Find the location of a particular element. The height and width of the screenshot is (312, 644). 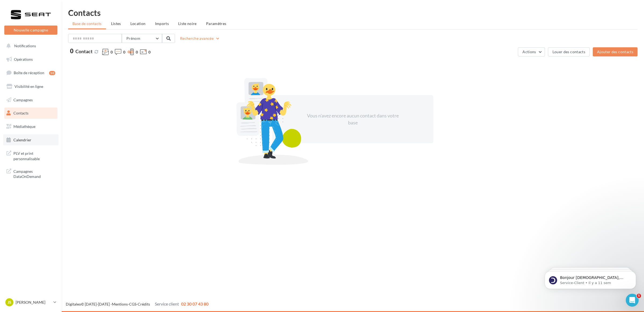

a: Opérations is located at coordinates (31, 59).